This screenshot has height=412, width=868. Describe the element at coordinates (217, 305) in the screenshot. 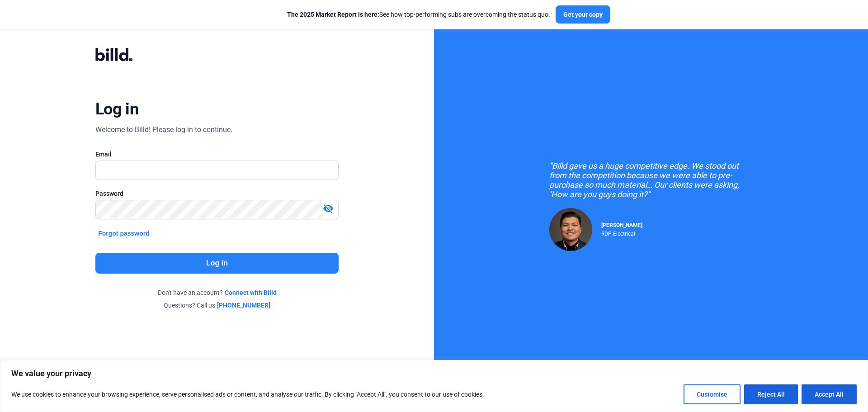

I see `div: Questions? Call us` at that location.